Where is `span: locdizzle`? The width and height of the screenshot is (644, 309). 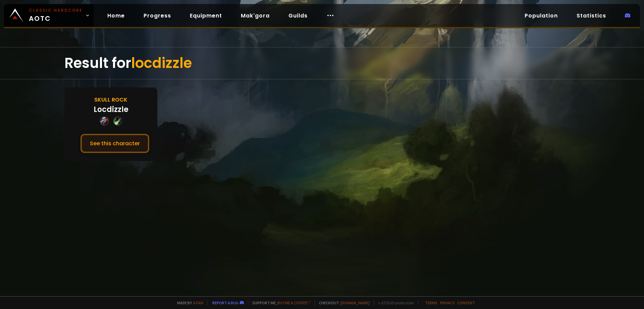
span: locdizzle is located at coordinates (161, 63).